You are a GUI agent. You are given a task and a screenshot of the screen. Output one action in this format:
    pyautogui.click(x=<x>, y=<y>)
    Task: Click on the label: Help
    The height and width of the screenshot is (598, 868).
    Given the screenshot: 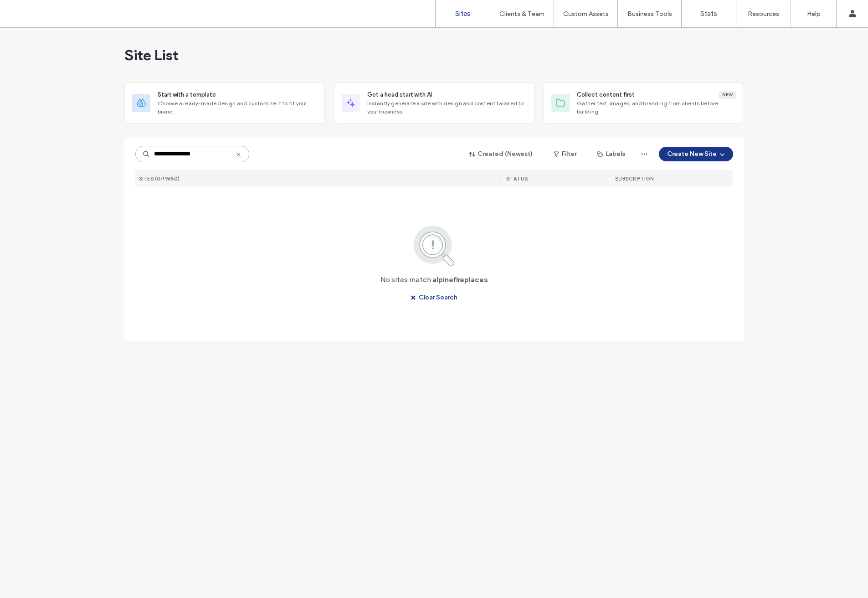 What is the action you would take?
    pyautogui.click(x=814, y=14)
    